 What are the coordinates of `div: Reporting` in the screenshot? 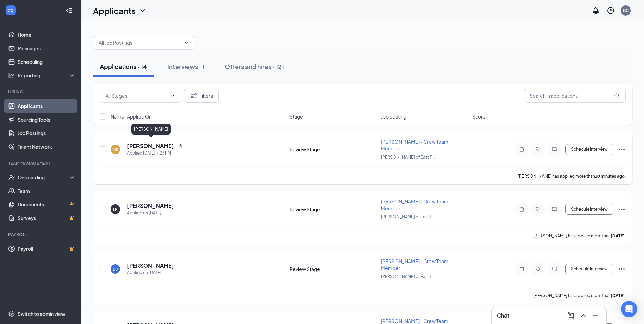 It's located at (47, 75).